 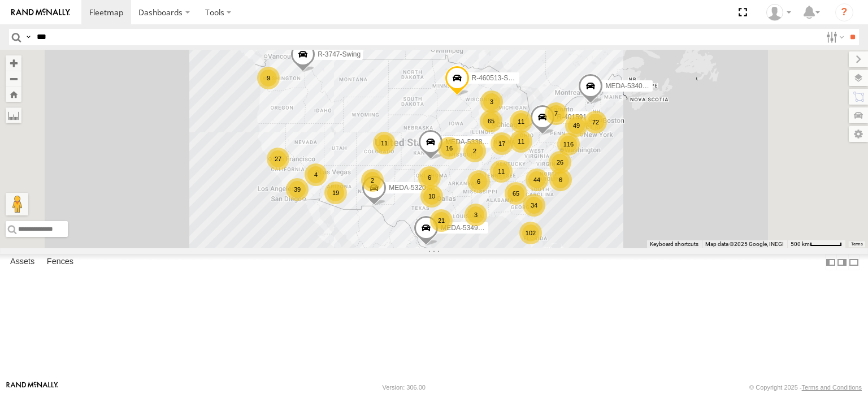 What do you see at coordinates (596, 122) in the screenshot?
I see `div: 72` at bounding box center [596, 122].